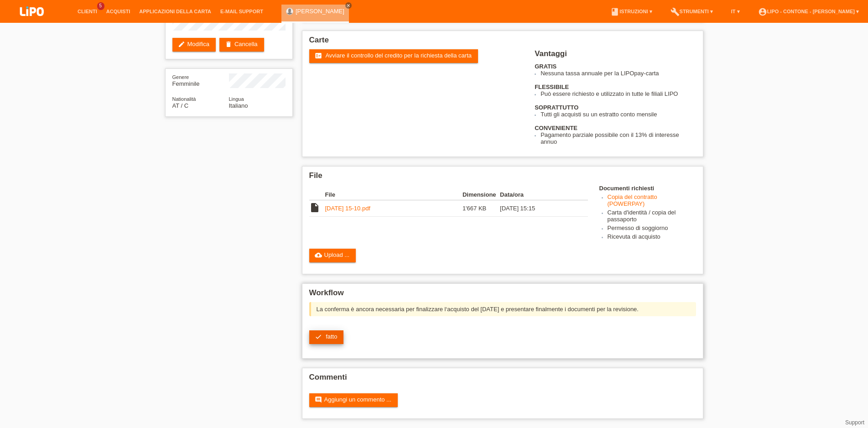 Image resolution: width=868 pixels, height=428 pixels. Describe the element at coordinates (349, 5) in the screenshot. I see `i: close` at that location.